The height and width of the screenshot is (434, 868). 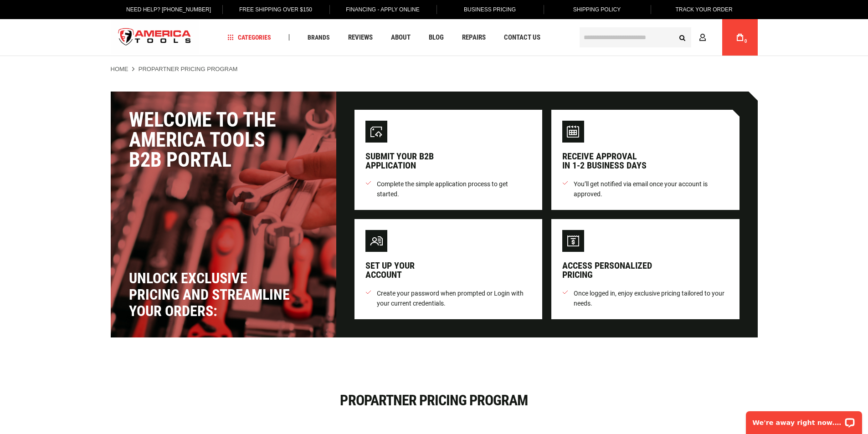 What do you see at coordinates (120, 69) in the screenshot?
I see `a: Home` at bounding box center [120, 69].